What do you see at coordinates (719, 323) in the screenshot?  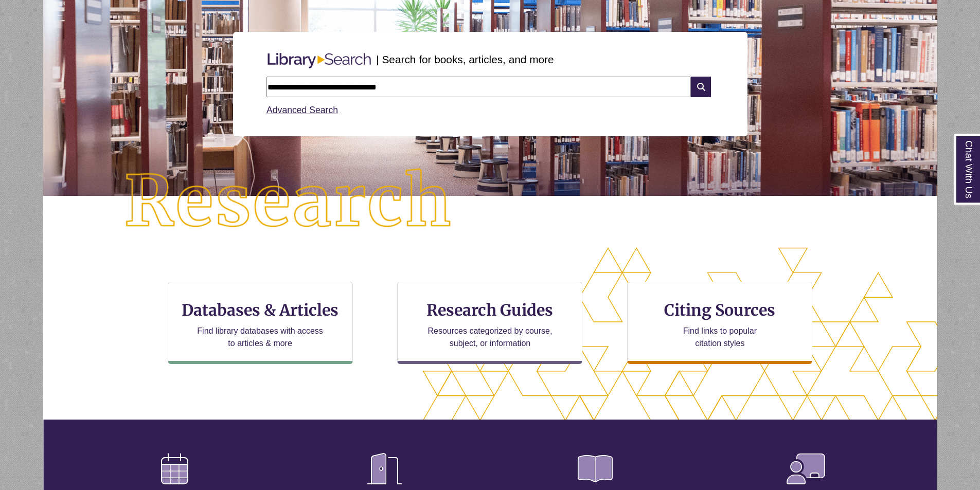 I see `a: Citing Sources Find links to popular citation styles` at bounding box center [719, 323].